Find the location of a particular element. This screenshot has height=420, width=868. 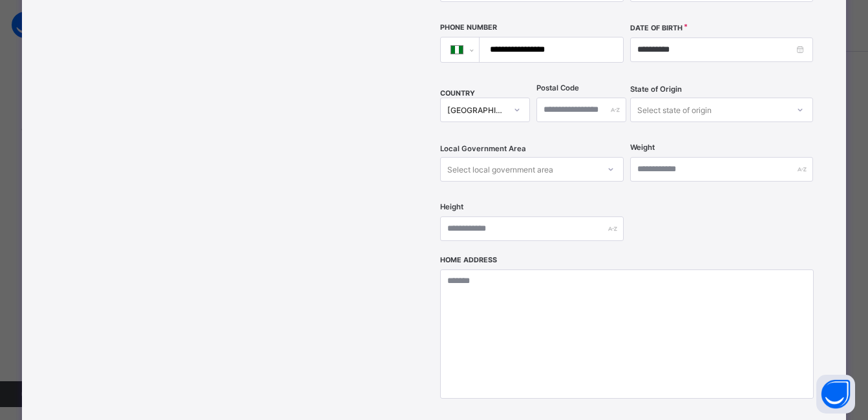

label: Date of Birth is located at coordinates (656, 28).